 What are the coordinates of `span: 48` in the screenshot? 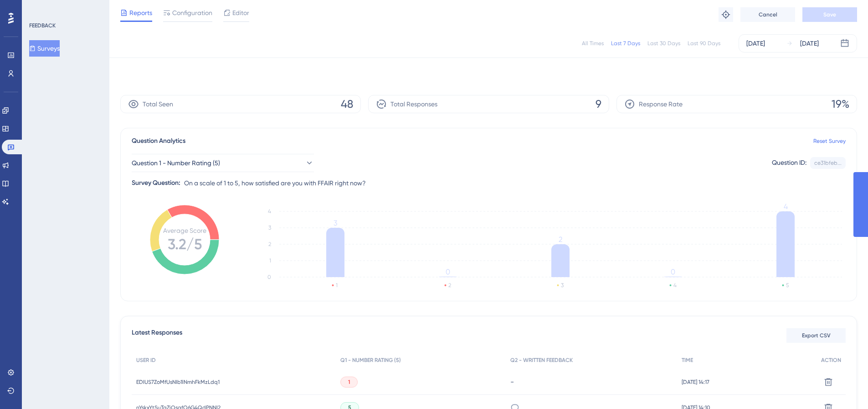 It's located at (347, 104).